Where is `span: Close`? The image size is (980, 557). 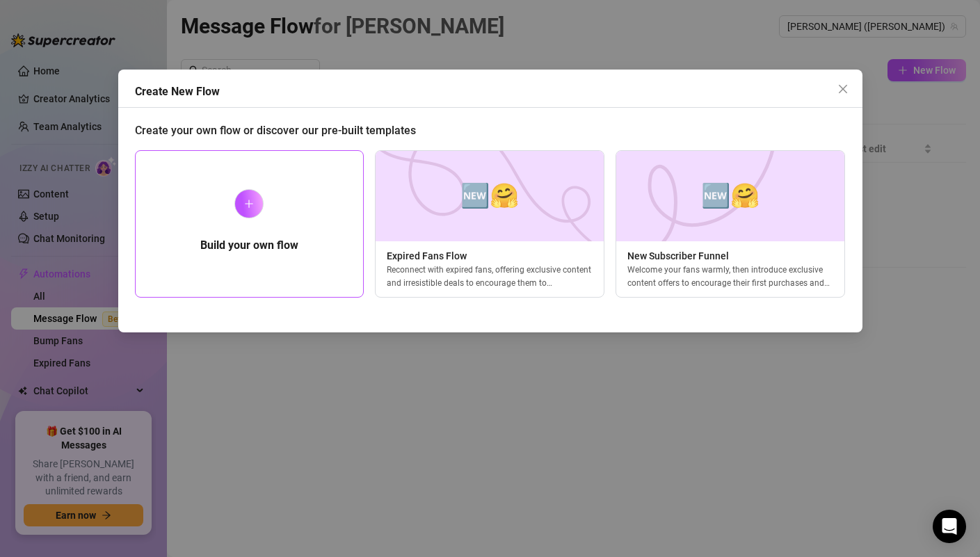
span: Close is located at coordinates (843, 89).